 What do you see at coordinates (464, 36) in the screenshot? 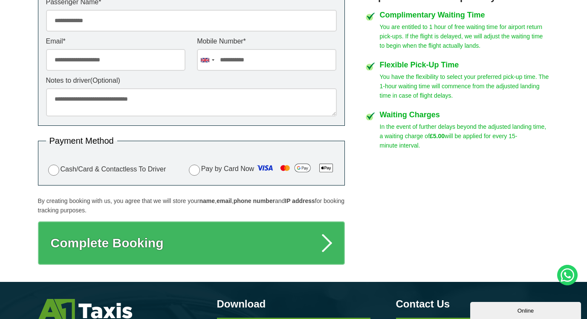
I see `p: You are entitled to 1 hour of free waiting time for airport return pick-ups. If the flight is del...` at bounding box center [464, 36].